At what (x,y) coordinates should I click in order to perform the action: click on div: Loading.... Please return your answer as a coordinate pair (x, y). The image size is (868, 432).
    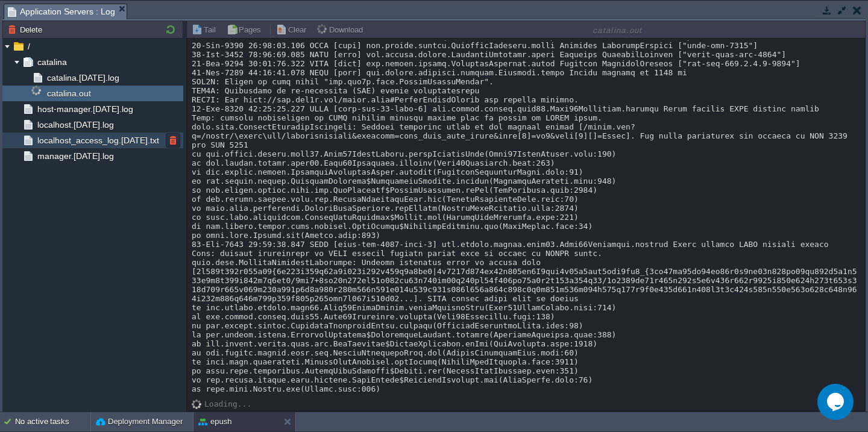
    Looking at the image, I should click on (228, 404).